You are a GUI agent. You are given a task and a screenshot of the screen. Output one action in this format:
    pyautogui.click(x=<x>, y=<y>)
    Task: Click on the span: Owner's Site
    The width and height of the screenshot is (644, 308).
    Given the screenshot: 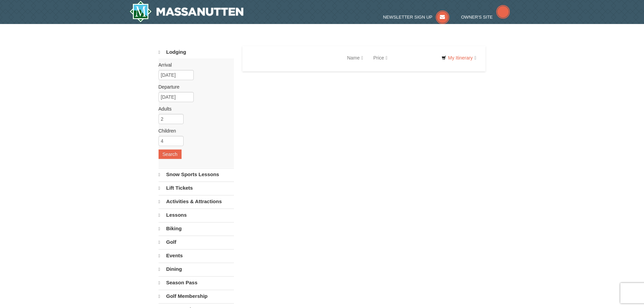 What is the action you would take?
    pyautogui.click(x=477, y=17)
    